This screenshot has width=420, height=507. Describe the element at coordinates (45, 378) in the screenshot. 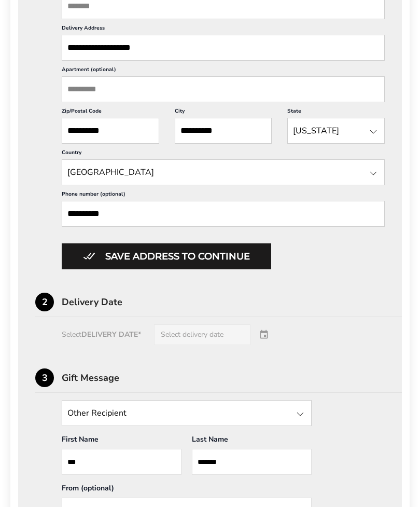

I see `div: 3` at that location.